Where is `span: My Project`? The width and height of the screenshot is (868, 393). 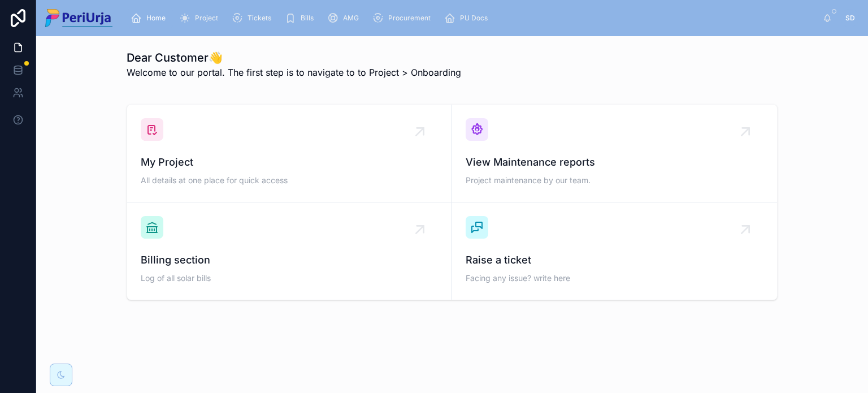
span: My Project is located at coordinates (289, 162).